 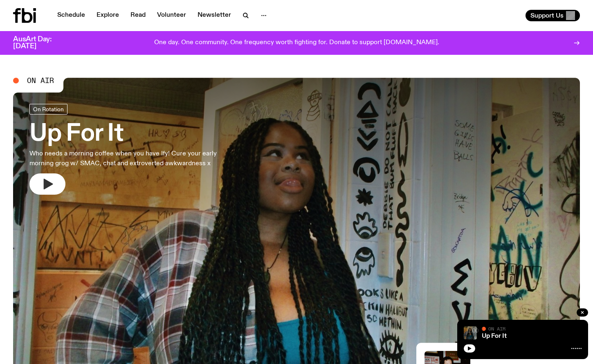 I want to click on a: Up For ItWho needs a morning coffee when you have Ify! Cure your early morning grog w/ SMAC, chat..., so click(x=134, y=149).